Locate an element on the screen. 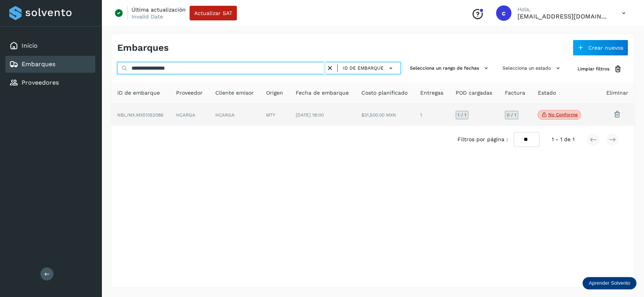 The image size is (644, 297). span: 1 / 1 is located at coordinates (462, 115).